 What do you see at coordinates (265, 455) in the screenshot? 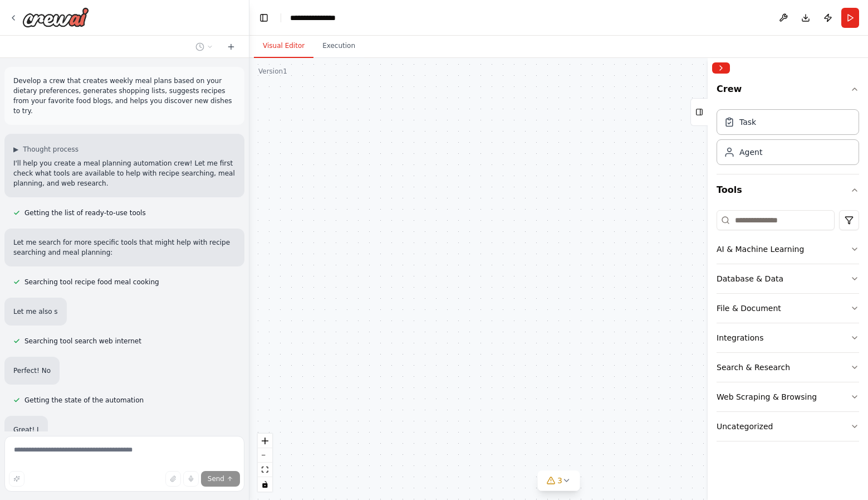
I see `button: zoom out` at bounding box center [265, 455].